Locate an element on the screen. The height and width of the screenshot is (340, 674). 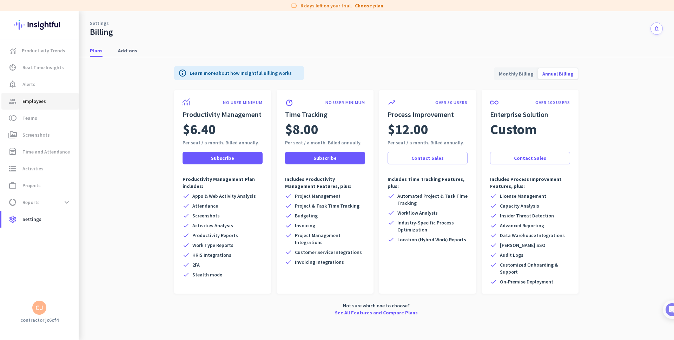
i: trending_up is located at coordinates (392, 103).